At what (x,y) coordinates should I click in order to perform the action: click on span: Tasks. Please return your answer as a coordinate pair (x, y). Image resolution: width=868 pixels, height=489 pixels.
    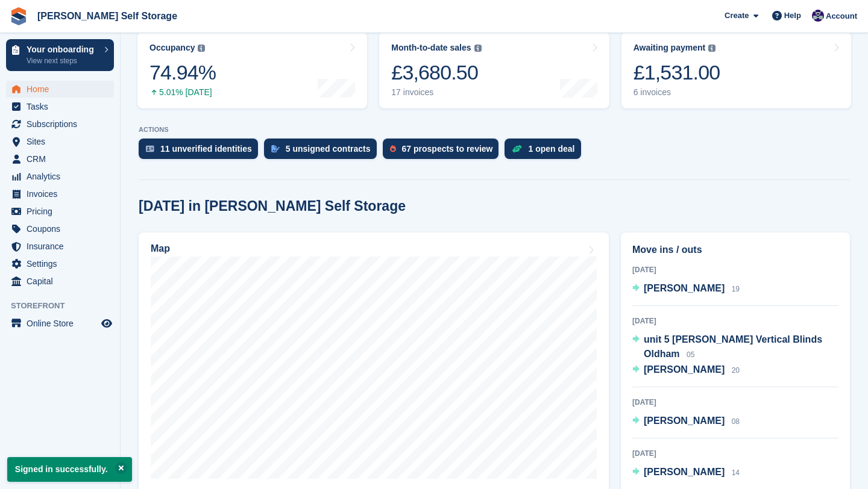
    Looking at the image, I should click on (63, 106).